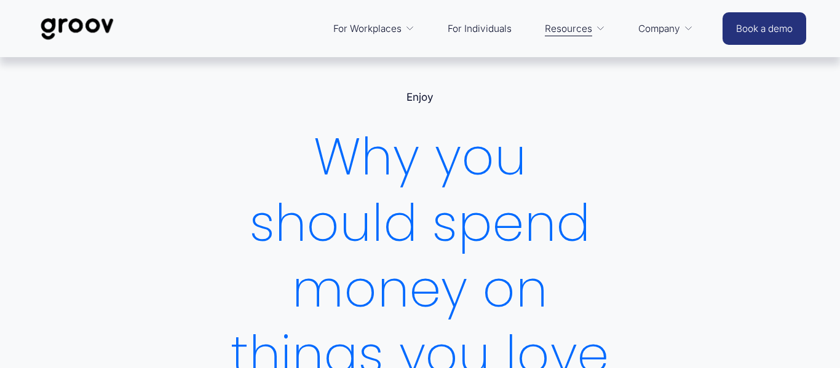 The image size is (840, 368). I want to click on span: For Workplaces, so click(367, 29).